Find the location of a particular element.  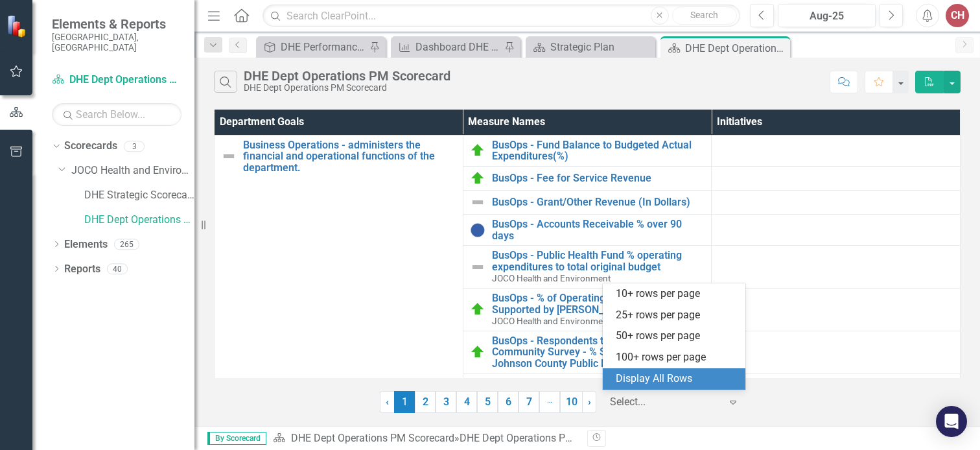

span: 1 is located at coordinates (405, 402).